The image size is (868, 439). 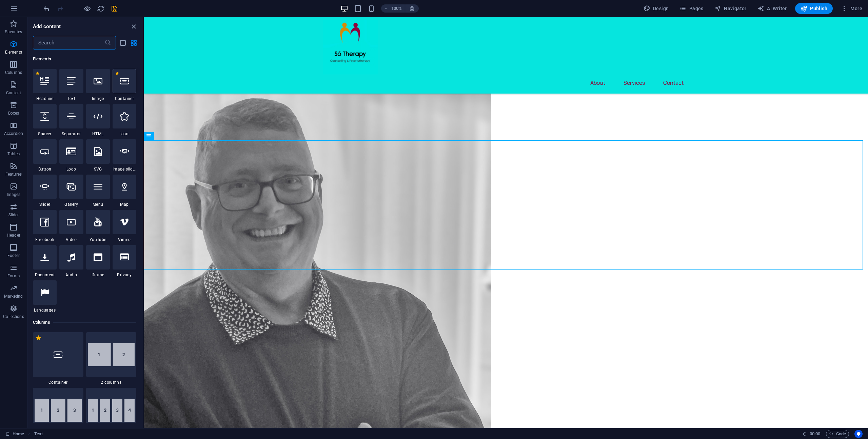 I want to click on div: Iframe, so click(x=98, y=261).